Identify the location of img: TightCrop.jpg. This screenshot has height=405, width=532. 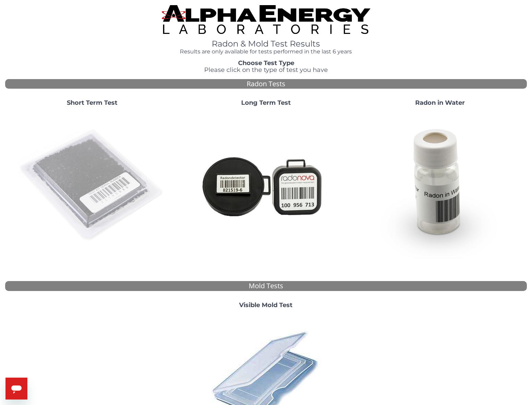
(266, 20).